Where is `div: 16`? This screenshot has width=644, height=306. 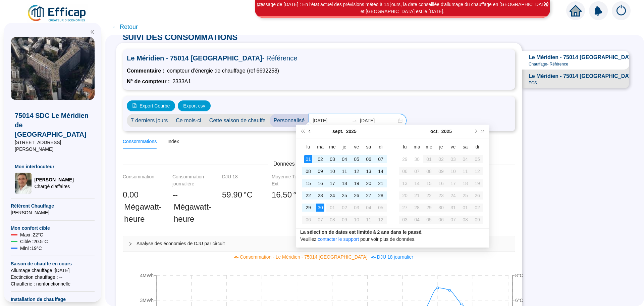
div: 16 is located at coordinates (441, 184).